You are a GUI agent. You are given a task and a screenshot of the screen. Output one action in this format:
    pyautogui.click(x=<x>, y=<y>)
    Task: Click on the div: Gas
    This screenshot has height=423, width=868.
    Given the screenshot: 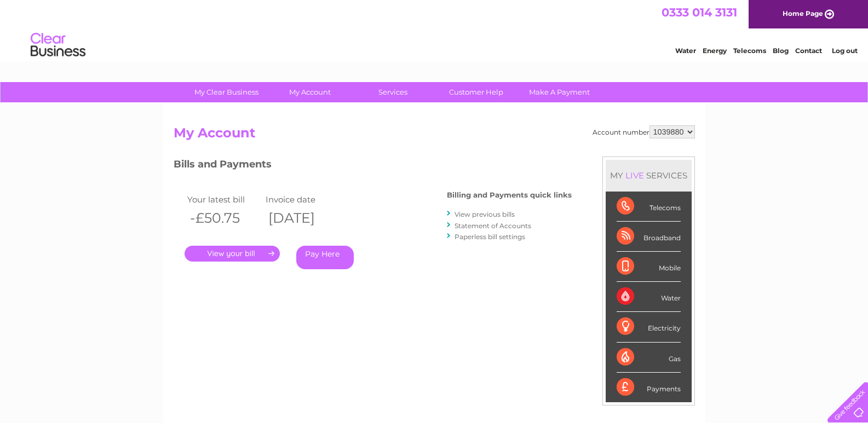 What is the action you would take?
    pyautogui.click(x=648, y=358)
    